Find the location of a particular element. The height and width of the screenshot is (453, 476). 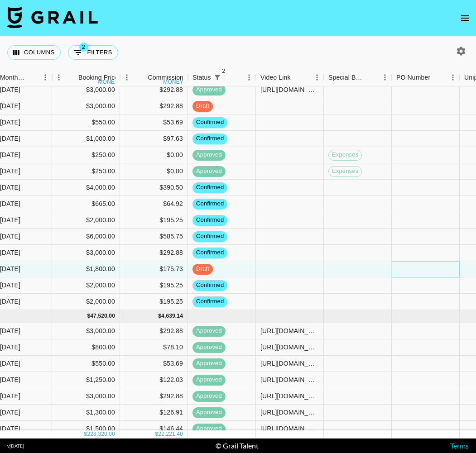

div: $390.50 is located at coordinates (154, 188).